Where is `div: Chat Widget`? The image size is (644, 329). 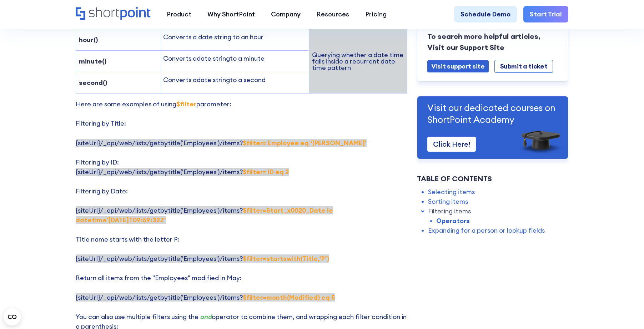
div: Chat Widget is located at coordinates (626, 312).